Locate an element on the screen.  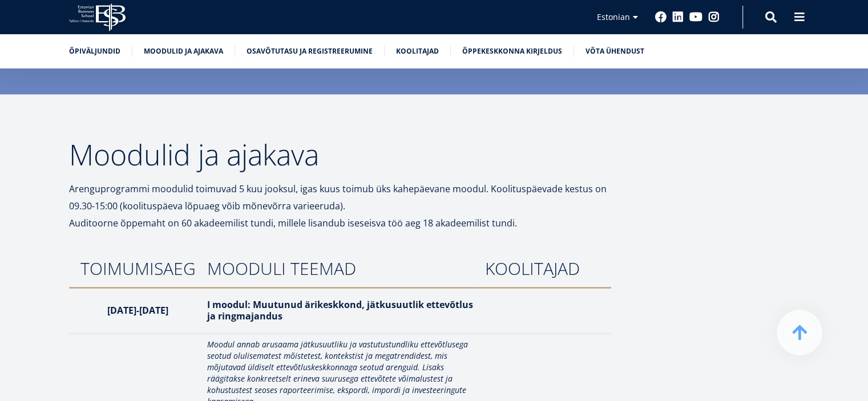
a: Instagram is located at coordinates (714, 17).